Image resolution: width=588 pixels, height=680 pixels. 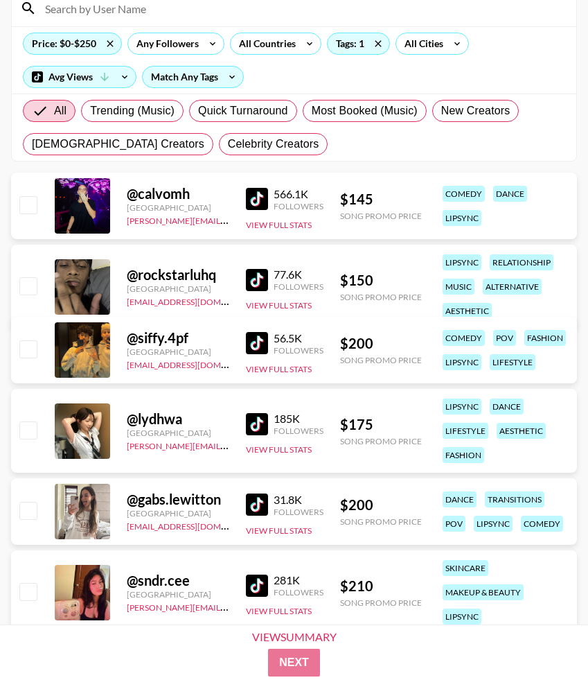 I want to click on div: Any Followers, so click(x=165, y=44).